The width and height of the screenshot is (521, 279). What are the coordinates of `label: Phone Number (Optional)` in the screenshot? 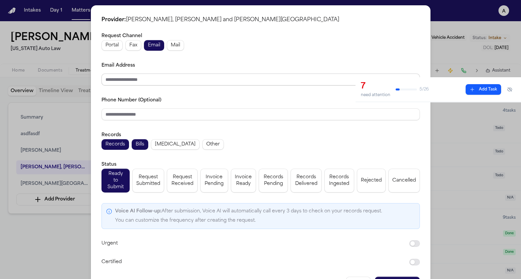 It's located at (131, 100).